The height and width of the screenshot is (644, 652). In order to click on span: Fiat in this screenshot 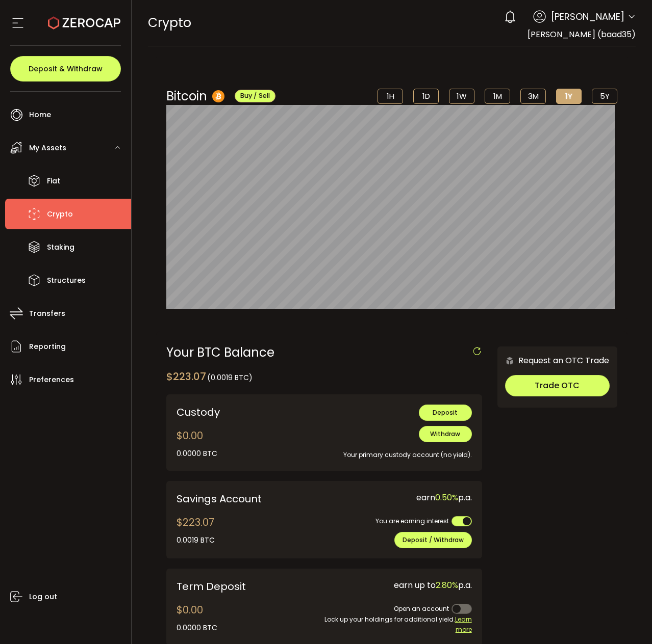, I will do `click(54, 181)`.